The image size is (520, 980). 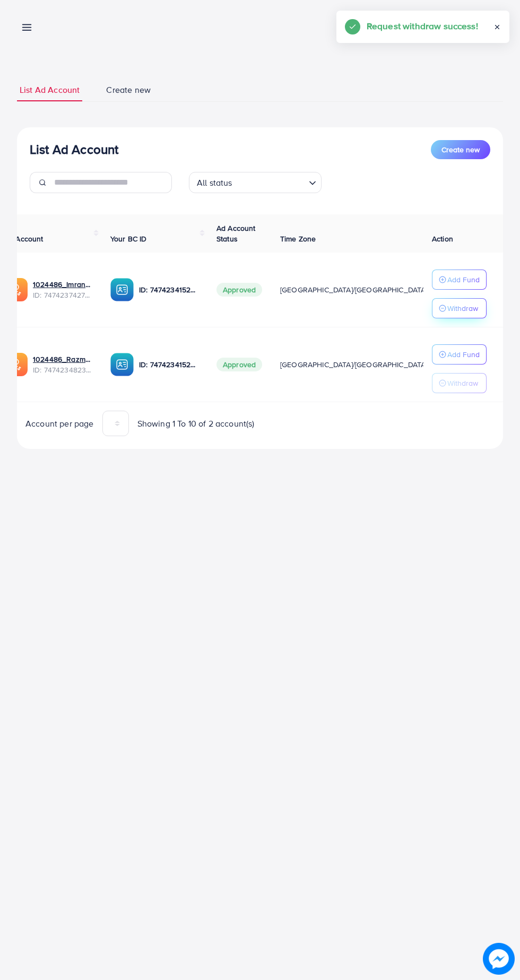 I want to click on span: Action, so click(x=442, y=239).